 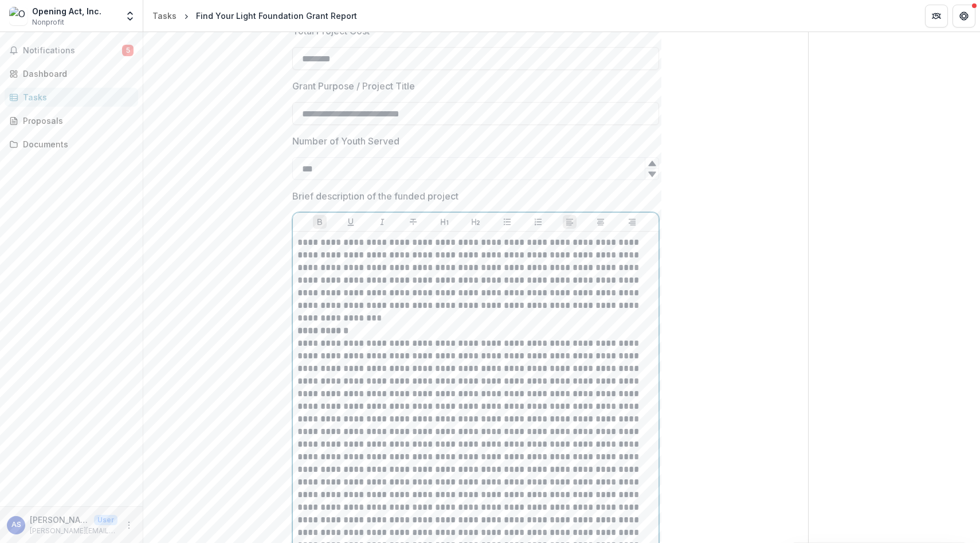 I want to click on button: Strike, so click(x=413, y=222).